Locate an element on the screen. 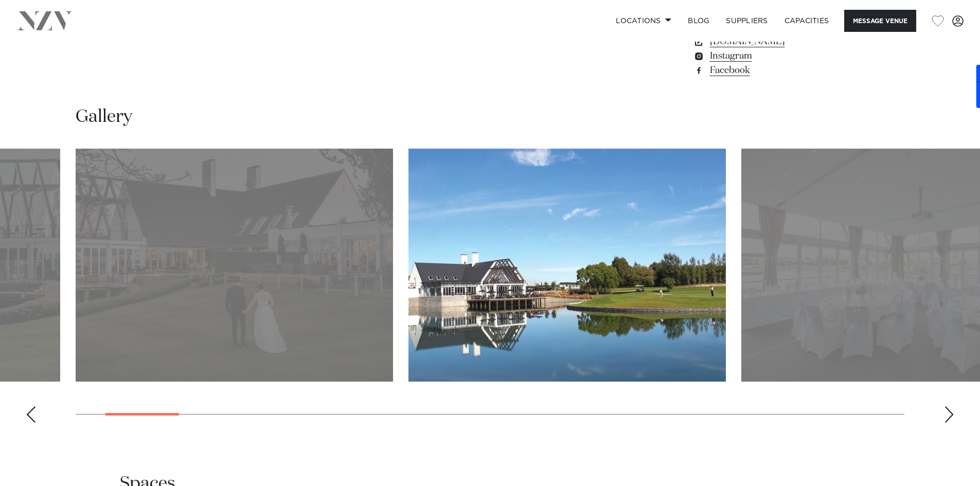 This screenshot has height=486, width=980. a: Facebook is located at coordinates (777, 70).